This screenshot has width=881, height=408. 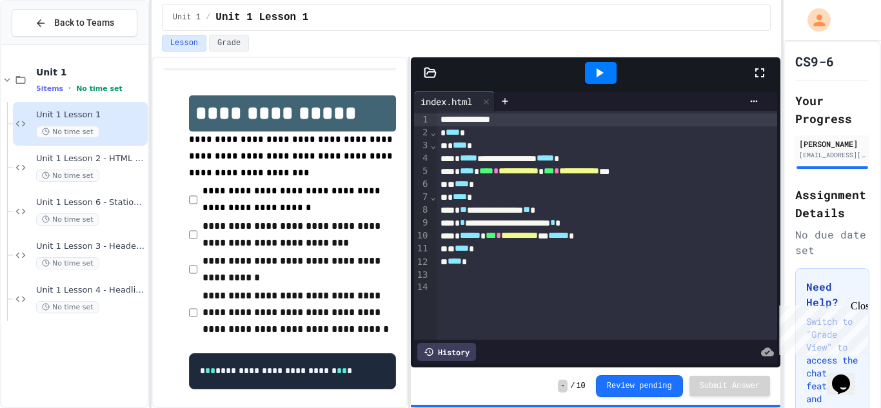 I want to click on div: 2, so click(x=422, y=133).